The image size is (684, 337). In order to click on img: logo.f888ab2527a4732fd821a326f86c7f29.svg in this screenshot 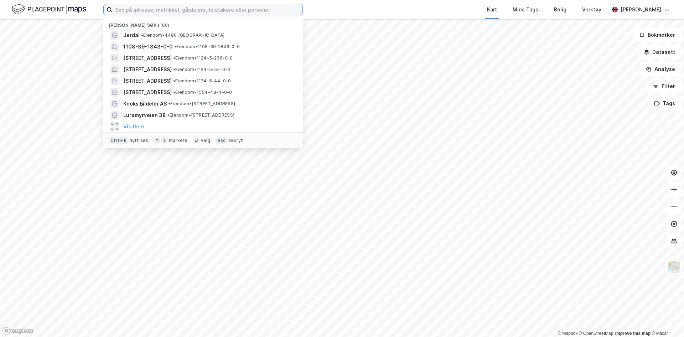, I will do `click(49, 9)`.